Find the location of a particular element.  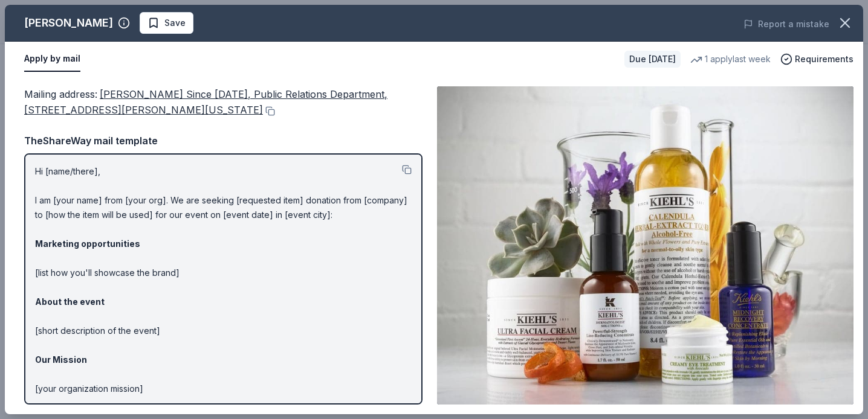

div: 1 apply last week is located at coordinates (730, 60).